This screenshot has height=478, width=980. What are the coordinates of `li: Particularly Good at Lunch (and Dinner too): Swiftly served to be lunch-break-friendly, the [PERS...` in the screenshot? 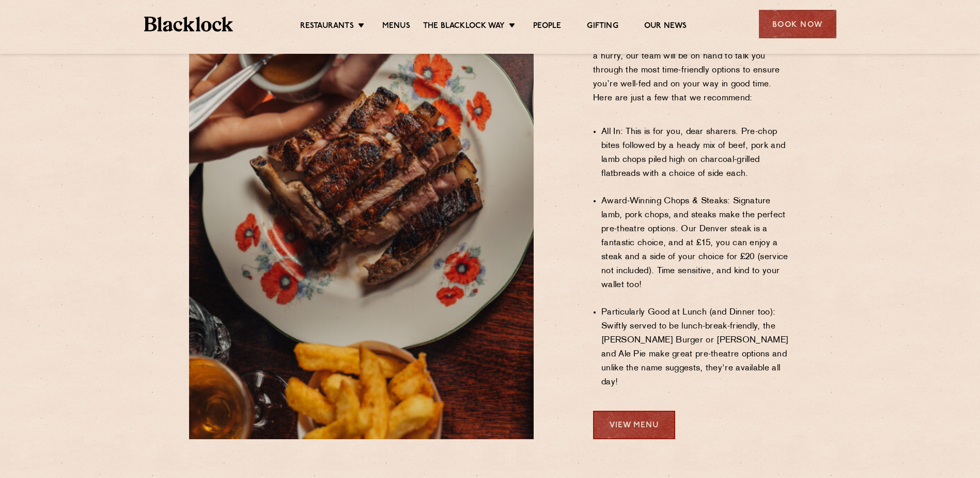 It's located at (695, 348).